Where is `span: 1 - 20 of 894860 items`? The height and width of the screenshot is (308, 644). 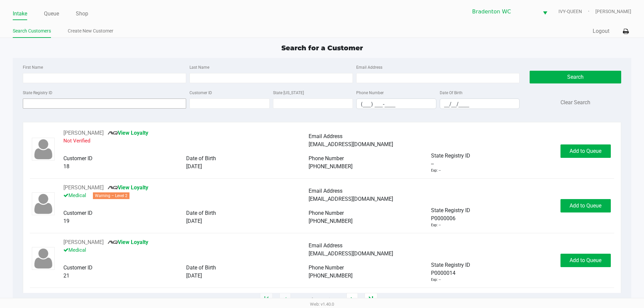
span: 1 - 20 of 894860 items is located at coordinates (319, 300).